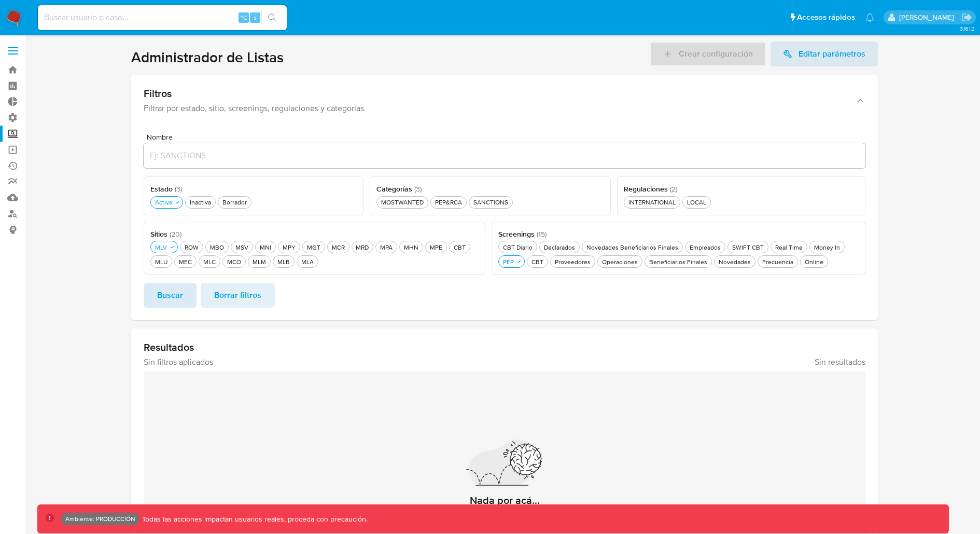  I want to click on p: natalia.maison@mercadolibre.com, so click(928, 17).